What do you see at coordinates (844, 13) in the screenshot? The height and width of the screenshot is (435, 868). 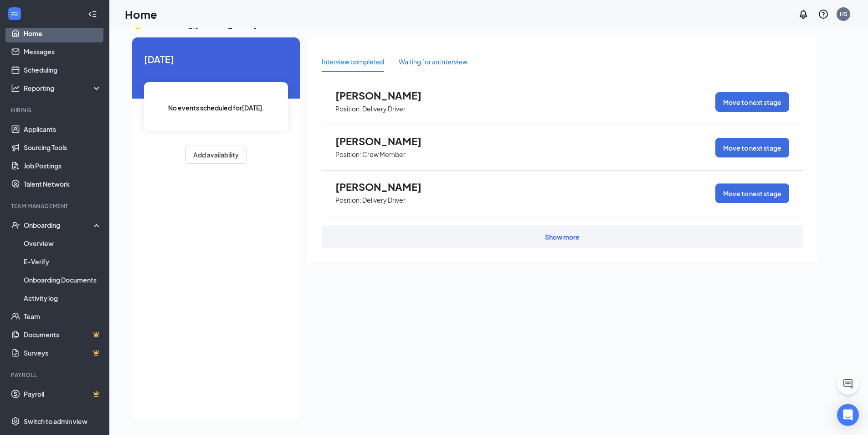 I see `div: HS` at bounding box center [844, 13].